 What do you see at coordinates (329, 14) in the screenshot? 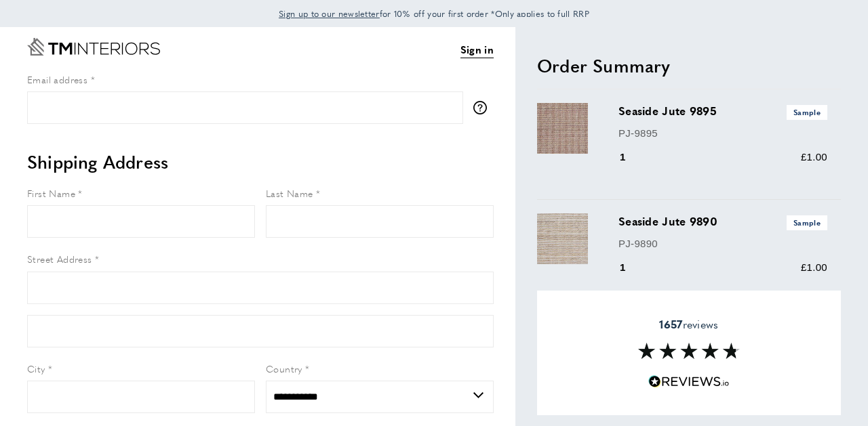
I see `span: Sign up to our newsletter` at bounding box center [329, 14].